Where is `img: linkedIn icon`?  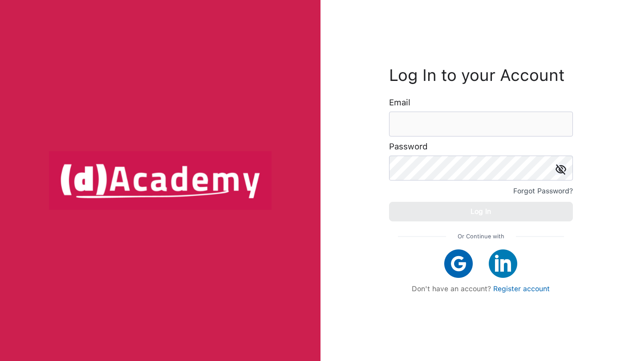 img: linkedIn icon is located at coordinates (503, 264).